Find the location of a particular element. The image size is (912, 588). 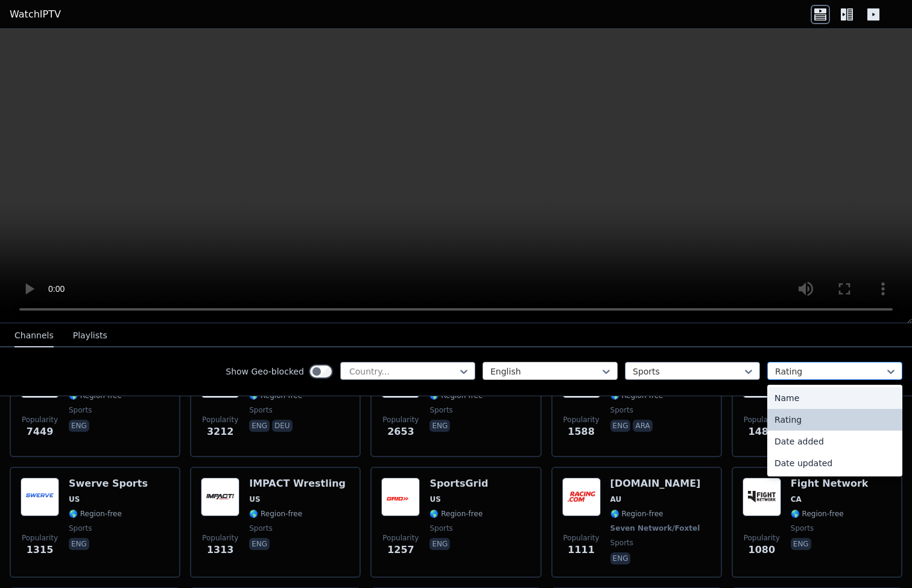

span: 1080 is located at coordinates (762, 551).